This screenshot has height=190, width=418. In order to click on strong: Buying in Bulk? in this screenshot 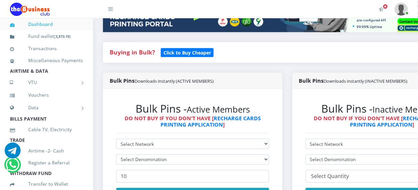, I will do `click(132, 52)`.